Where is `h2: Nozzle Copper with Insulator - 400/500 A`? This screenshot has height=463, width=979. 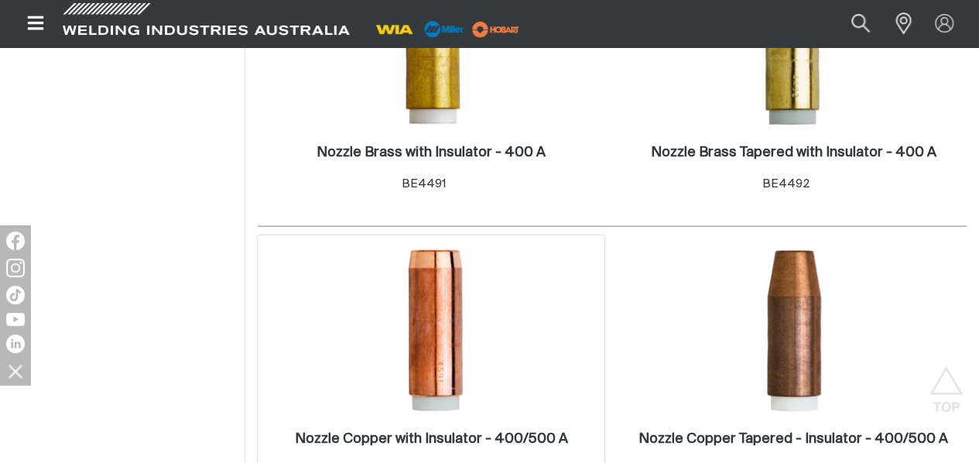 h2: Nozzle Copper with Insulator - 400/500 A is located at coordinates (431, 439).